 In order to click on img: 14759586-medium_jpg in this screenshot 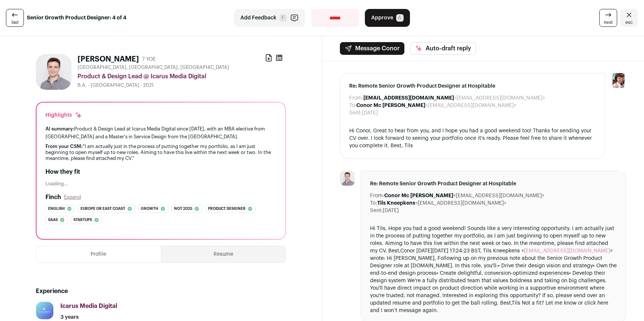, I will do `click(619, 81)`.